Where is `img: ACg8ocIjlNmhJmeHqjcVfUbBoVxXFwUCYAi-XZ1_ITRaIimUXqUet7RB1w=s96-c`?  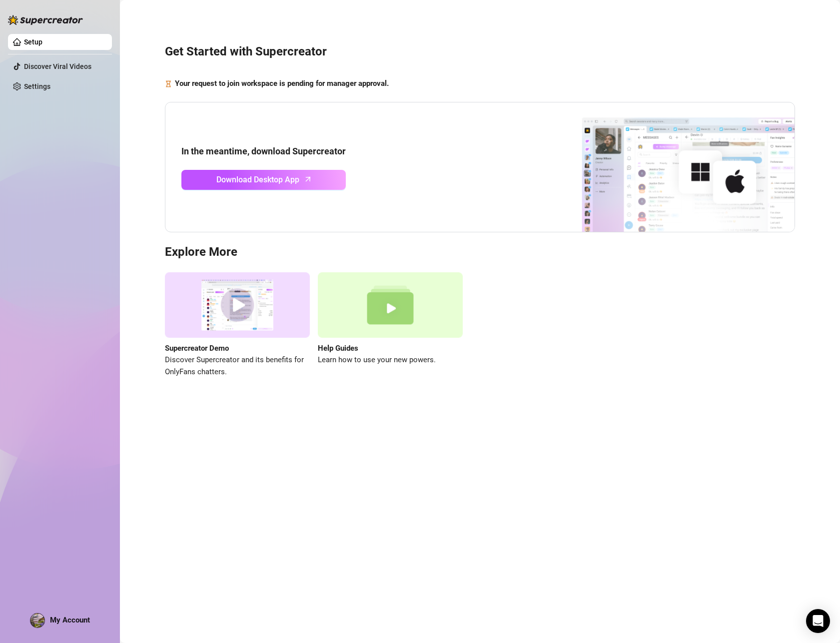
img: ACg8ocIjlNmhJmeHqjcVfUbBoVxXFwUCYAi-XZ1_ITRaIimUXqUet7RB1w=s96-c is located at coordinates (37, 621).